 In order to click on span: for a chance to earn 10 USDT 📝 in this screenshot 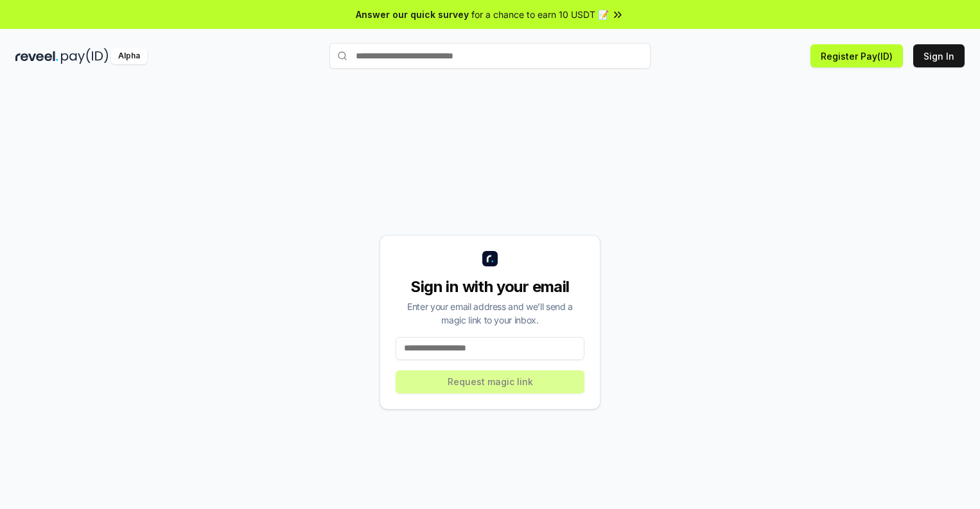, I will do `click(540, 14)`.